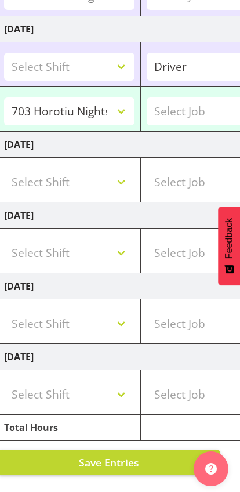 The width and height of the screenshot is (240, 492). I want to click on span: Save Entries, so click(109, 463).